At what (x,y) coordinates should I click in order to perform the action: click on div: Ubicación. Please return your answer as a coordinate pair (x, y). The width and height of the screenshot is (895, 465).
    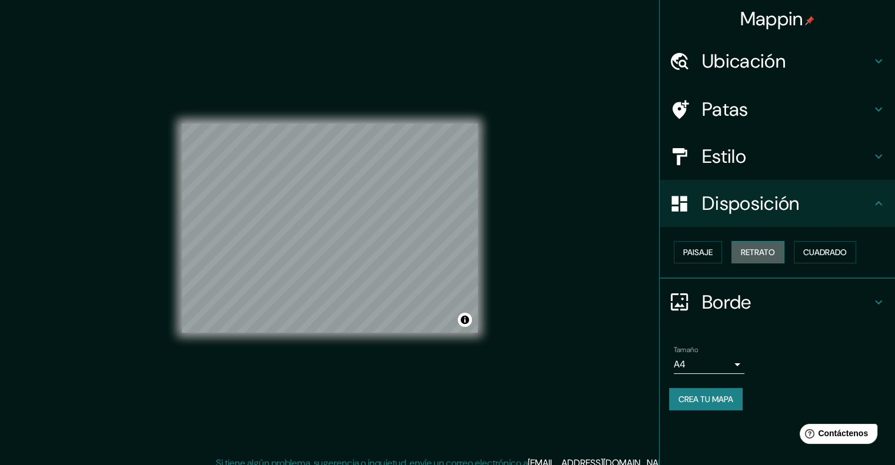
    Looking at the image, I should click on (777, 61).